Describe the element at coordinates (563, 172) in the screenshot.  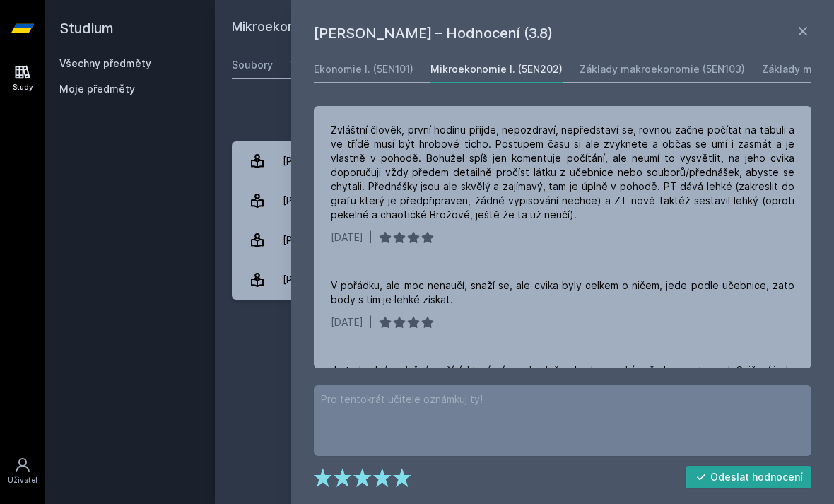
I see `div: Zvláštní člověk, první hodinu přijde, nepozdraví, nepředstaví se, rovnou začne počítat na tabuli ...` at that location.